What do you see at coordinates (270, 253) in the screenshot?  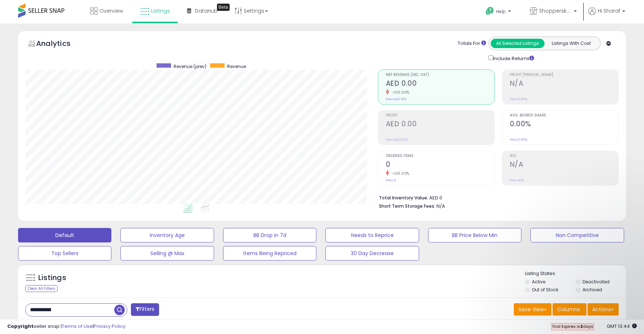 I see `button: Items Being Repriced` at bounding box center [270, 253].